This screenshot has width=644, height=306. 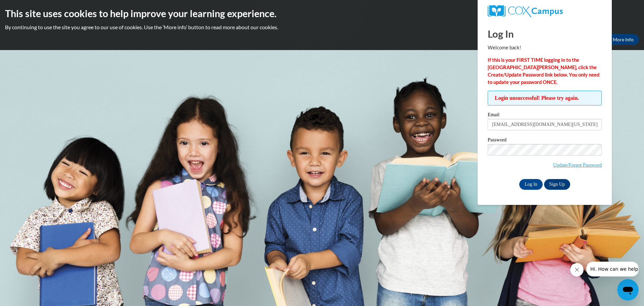 What do you see at coordinates (545, 98) in the screenshot?
I see `span: Login unsuccessful! Please try again.` at bounding box center [545, 98].